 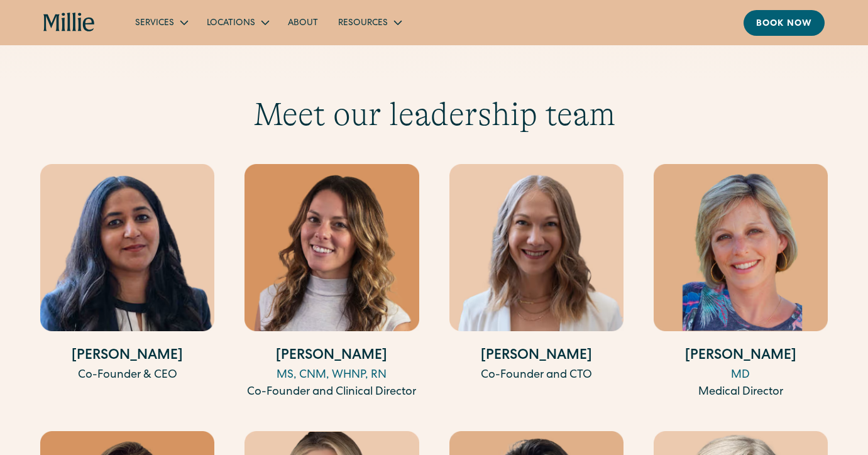 What do you see at coordinates (434, 114) in the screenshot?
I see `h3: Meet our leadership team` at bounding box center [434, 114].